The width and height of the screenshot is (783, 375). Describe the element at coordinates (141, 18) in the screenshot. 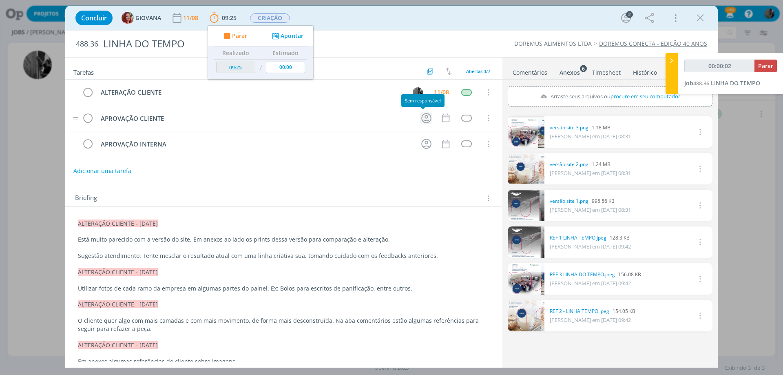

I see `button: GGIOVANA` at that location.